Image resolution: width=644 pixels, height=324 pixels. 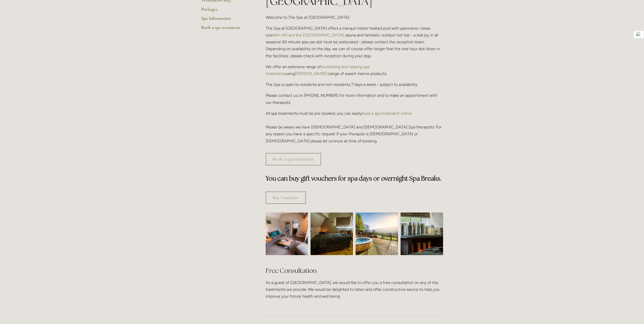 What do you see at coordinates (638, 34) in the screenshot?
I see `img: DB_AMPERSAND_Pantone.svg` at bounding box center [638, 34].